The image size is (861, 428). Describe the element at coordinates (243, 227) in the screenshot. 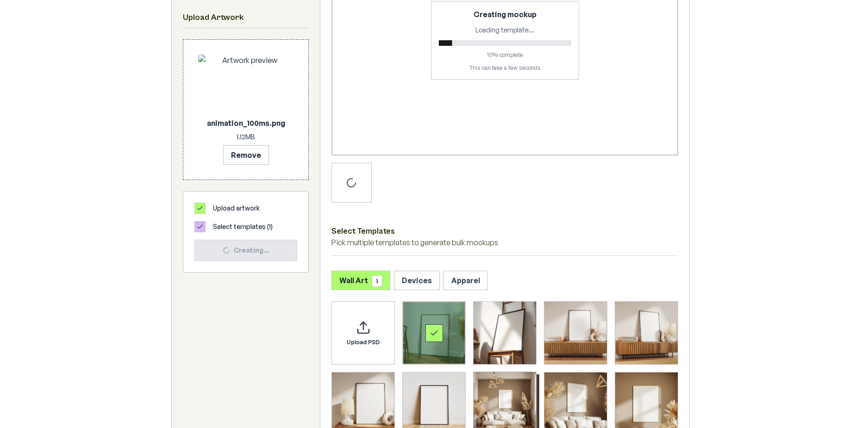

I see `span: Select templates ( 1 )` at that location.